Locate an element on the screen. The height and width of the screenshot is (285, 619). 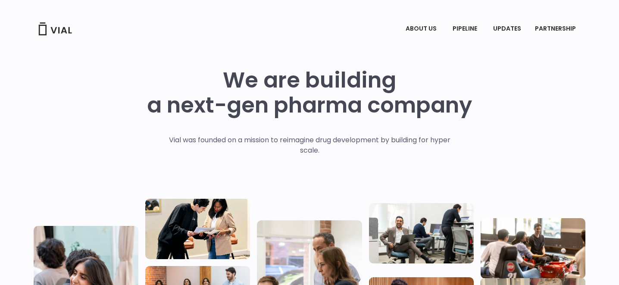
img: Two people looking at a paper talking. is located at coordinates (197, 229).